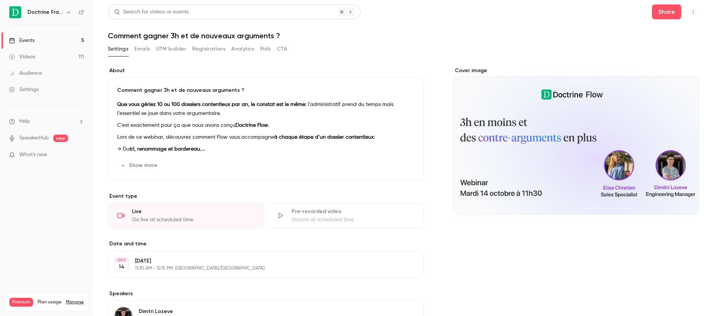  I want to click on h6: Doctrine France, so click(45, 12).